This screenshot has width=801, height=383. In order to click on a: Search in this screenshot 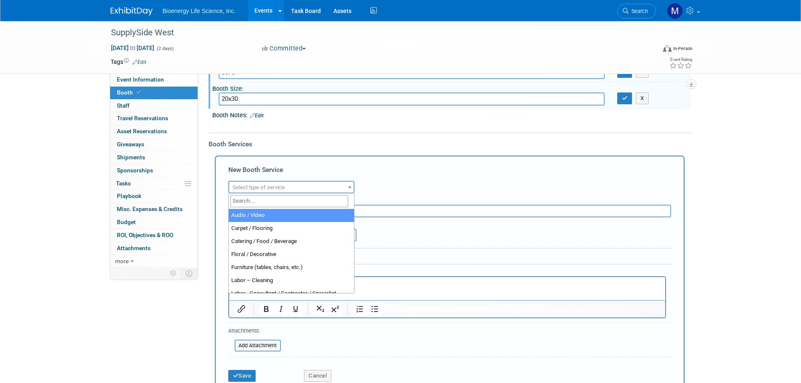, I will do `click(637, 11)`.